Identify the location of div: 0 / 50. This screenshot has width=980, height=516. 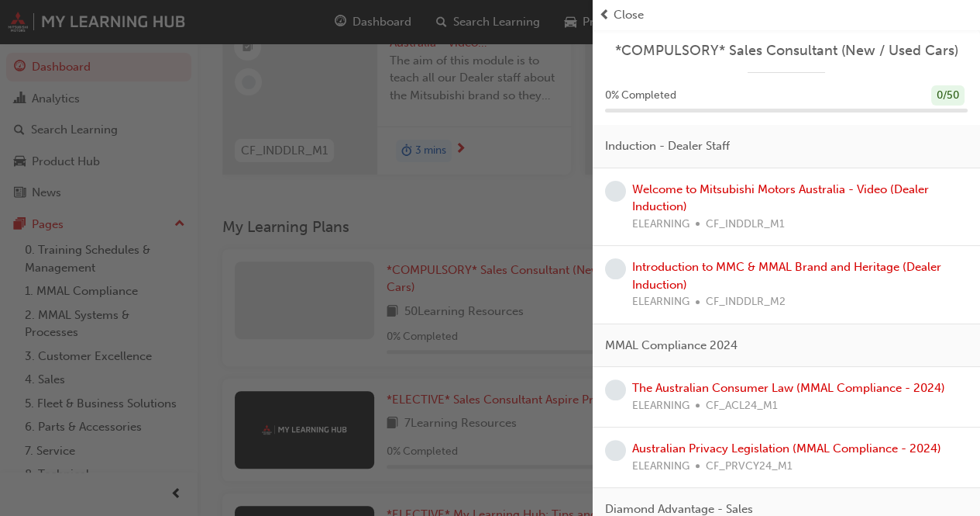
(947, 95).